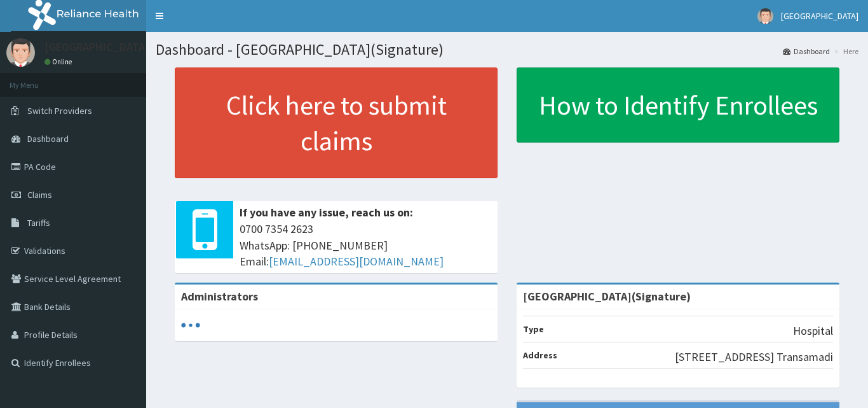 This screenshot has width=868, height=408. Describe the element at coordinates (219, 295) in the screenshot. I see `b: Administrators` at that location.